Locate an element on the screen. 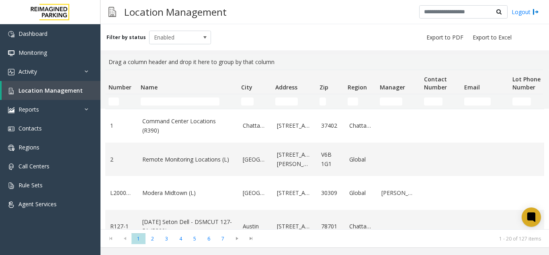  span: Monitoring is located at coordinates (33, 52).